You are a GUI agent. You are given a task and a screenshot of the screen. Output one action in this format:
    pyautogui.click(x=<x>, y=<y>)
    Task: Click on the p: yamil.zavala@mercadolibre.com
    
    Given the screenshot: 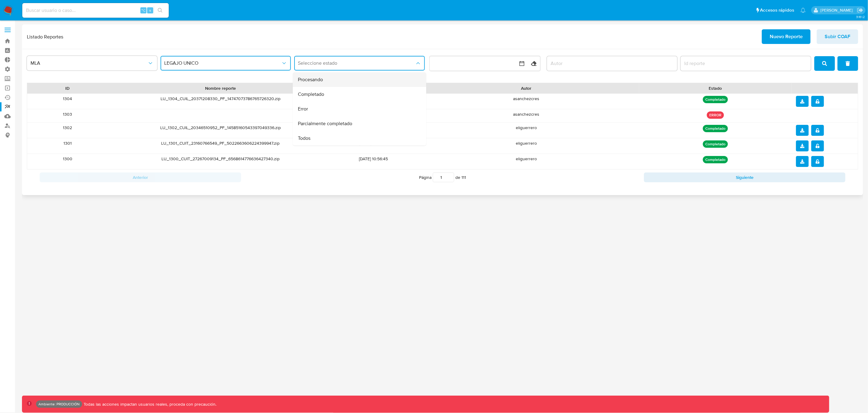 What is the action you would take?
    pyautogui.click(x=837, y=10)
    